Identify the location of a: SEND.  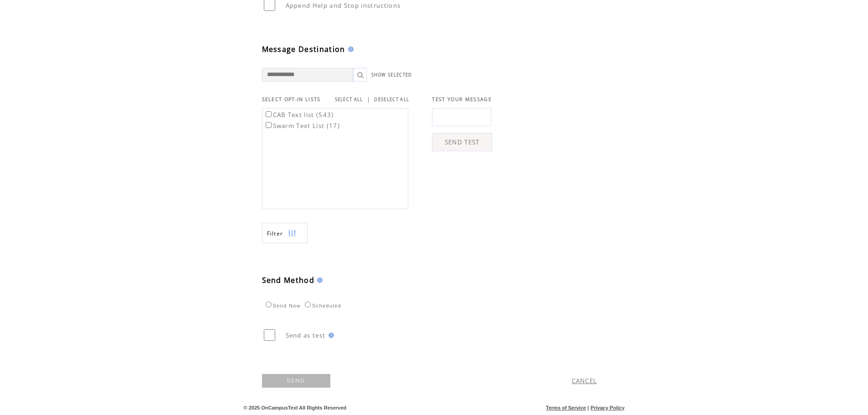
(296, 381).